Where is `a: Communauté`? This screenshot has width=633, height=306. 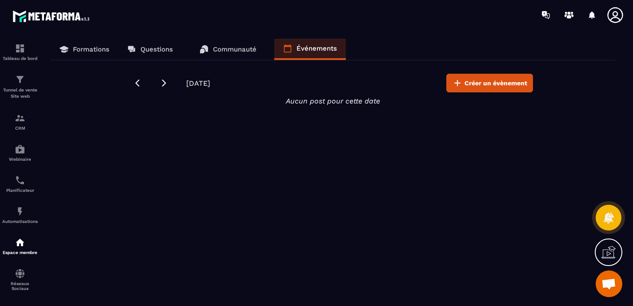 a: Communauté is located at coordinates (228, 49).